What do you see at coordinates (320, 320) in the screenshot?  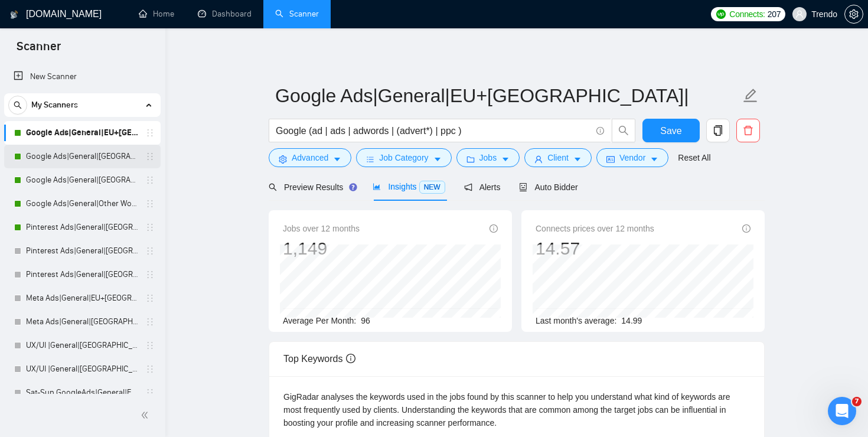 I see `span: Average Per Month:` at bounding box center [320, 320].